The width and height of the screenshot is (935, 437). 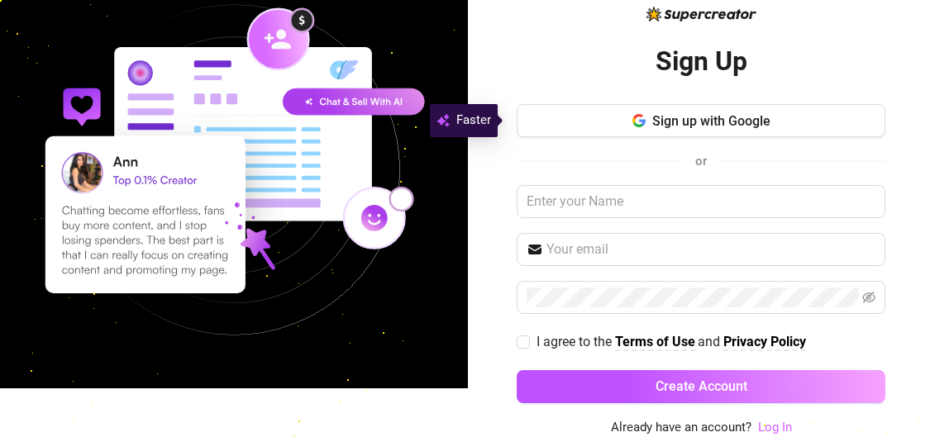 What do you see at coordinates (701, 161) in the screenshot?
I see `span: or` at bounding box center [701, 161].